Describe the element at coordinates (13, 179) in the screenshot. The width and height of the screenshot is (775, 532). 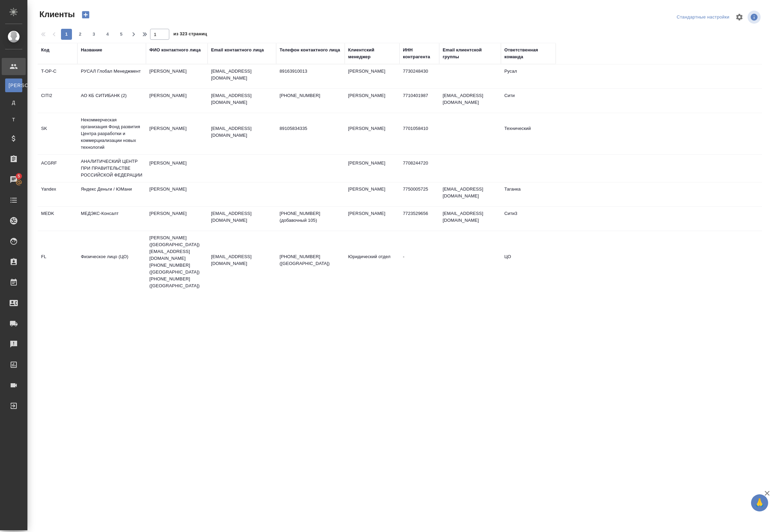
I see `a: 5` at that location.